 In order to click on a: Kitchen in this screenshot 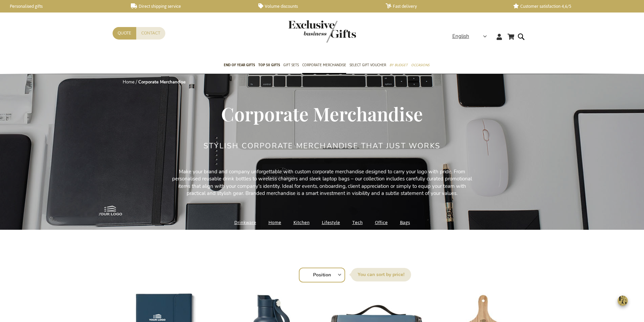, I will do `click(301, 222)`.